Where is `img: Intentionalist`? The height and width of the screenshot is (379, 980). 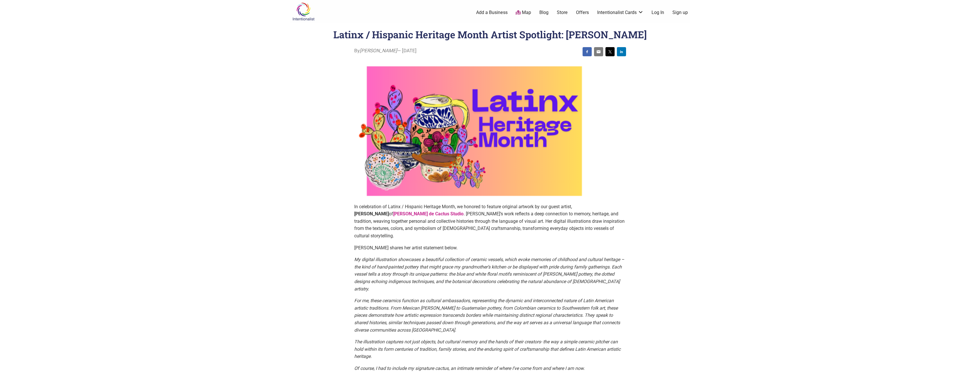 img: Intentionalist is located at coordinates (304, 11).